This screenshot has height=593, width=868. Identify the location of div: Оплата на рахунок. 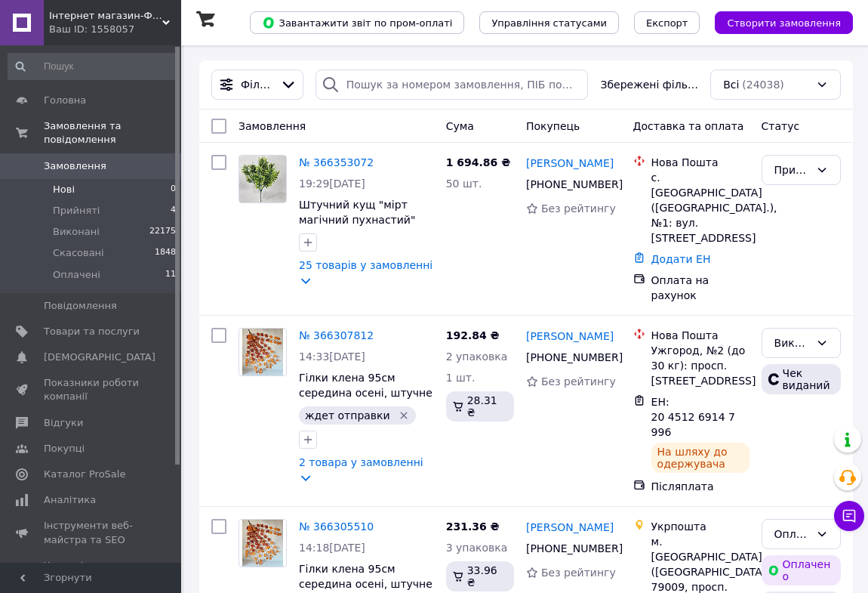
(701, 287).